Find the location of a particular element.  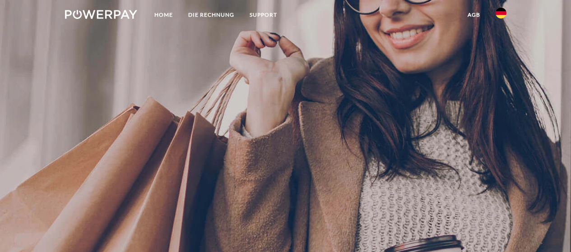

a: Home is located at coordinates (163, 15).